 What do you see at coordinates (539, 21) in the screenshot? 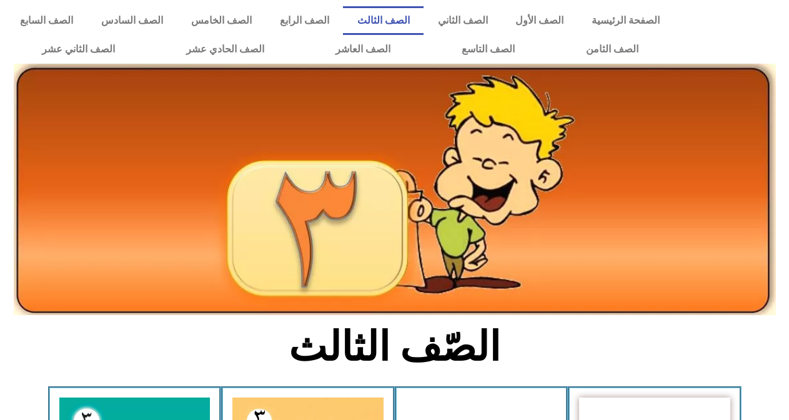
I see `a: الصف الأول` at bounding box center [539, 21].